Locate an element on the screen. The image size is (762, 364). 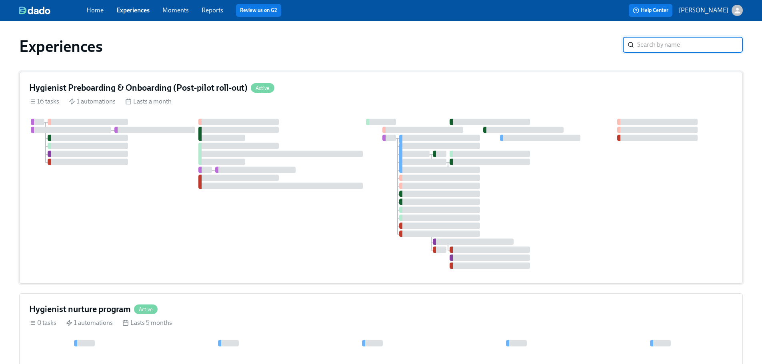
h4: Hygienist nurture program is located at coordinates (80, 310).